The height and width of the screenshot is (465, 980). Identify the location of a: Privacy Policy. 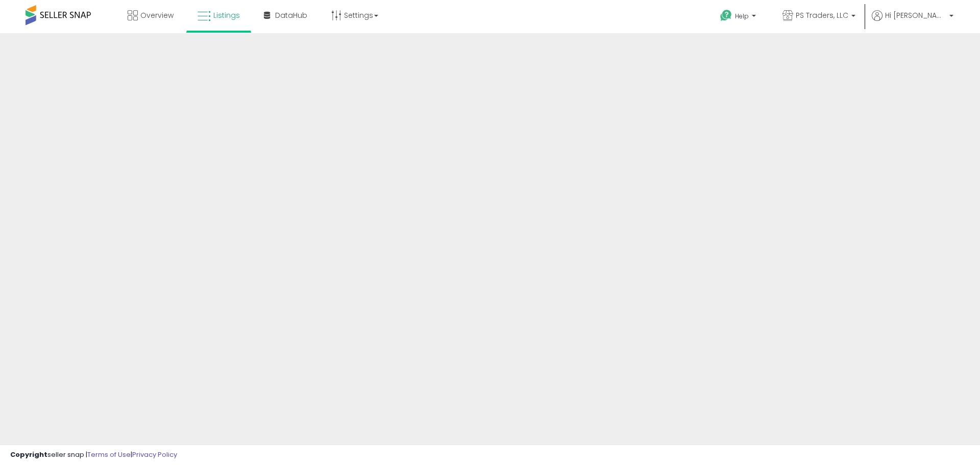
(154, 455).